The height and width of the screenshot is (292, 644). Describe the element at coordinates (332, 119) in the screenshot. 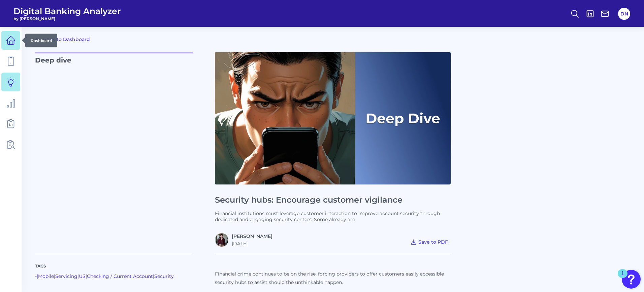

I see `img: Deep Dives with Right Label.png` at that location.